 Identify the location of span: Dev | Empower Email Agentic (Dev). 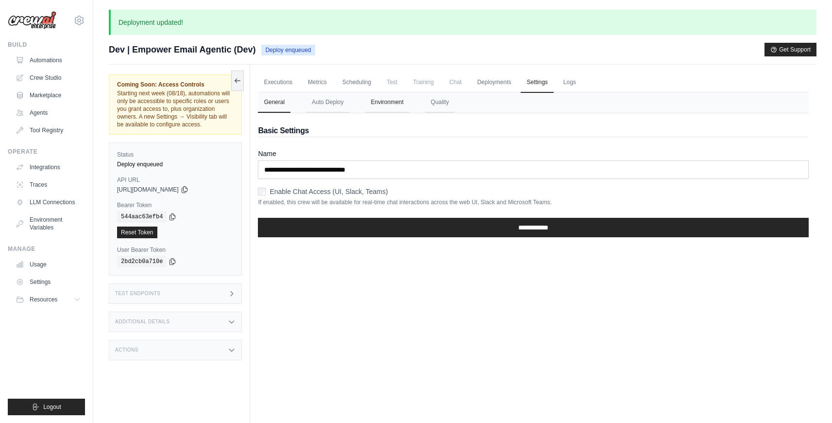
(182, 50).